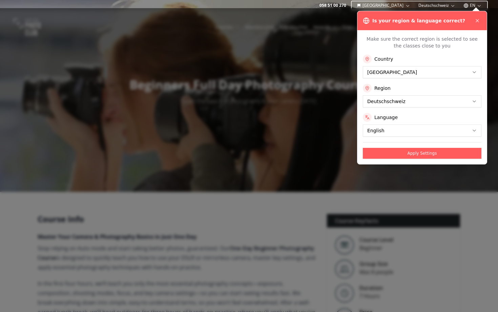  Describe the element at coordinates (386, 117) in the screenshot. I see `label: Language` at that location.